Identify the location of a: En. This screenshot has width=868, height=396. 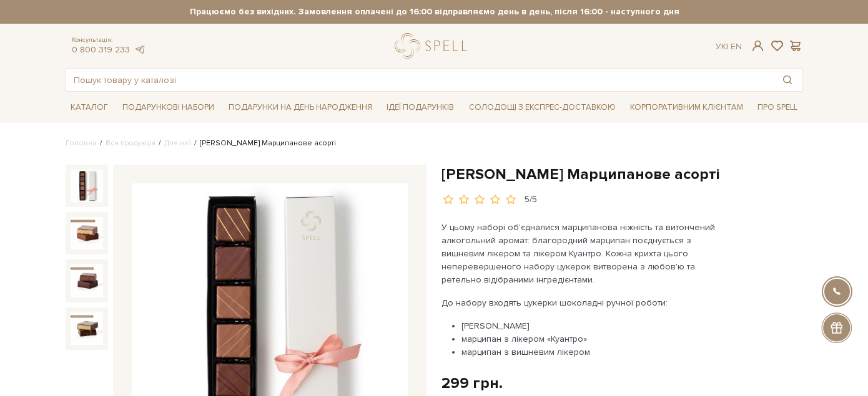
(736, 46).